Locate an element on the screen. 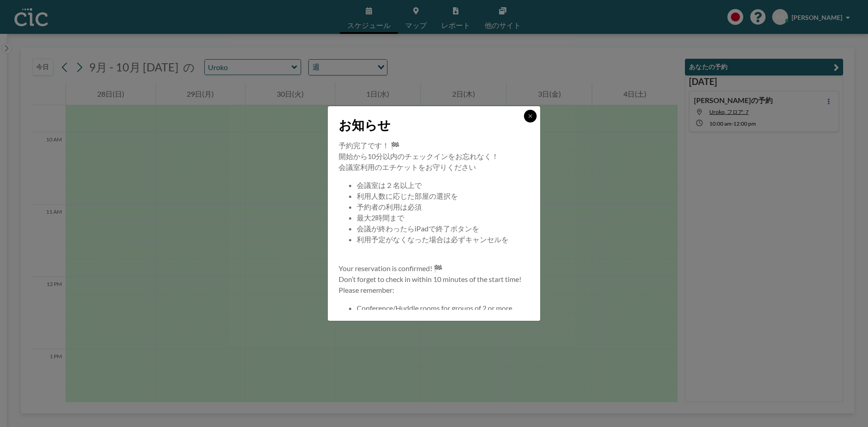  span: 予約完了です！ 🏁 is located at coordinates (369, 145).